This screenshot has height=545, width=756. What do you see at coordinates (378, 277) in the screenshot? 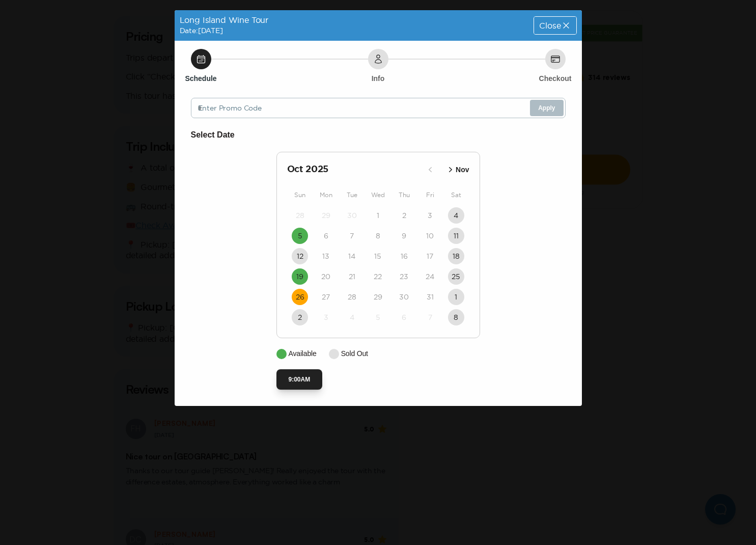
I see `time: 22` at bounding box center [378, 277].